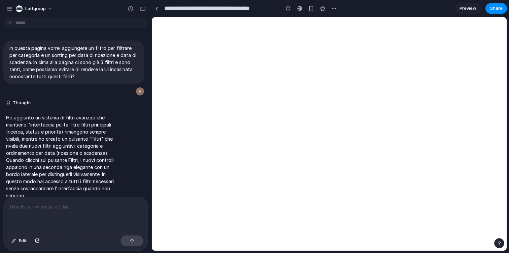 Image resolution: width=509 pixels, height=253 pixels. What do you see at coordinates (23, 240) in the screenshot?
I see `span: Edit` at bounding box center [23, 240].